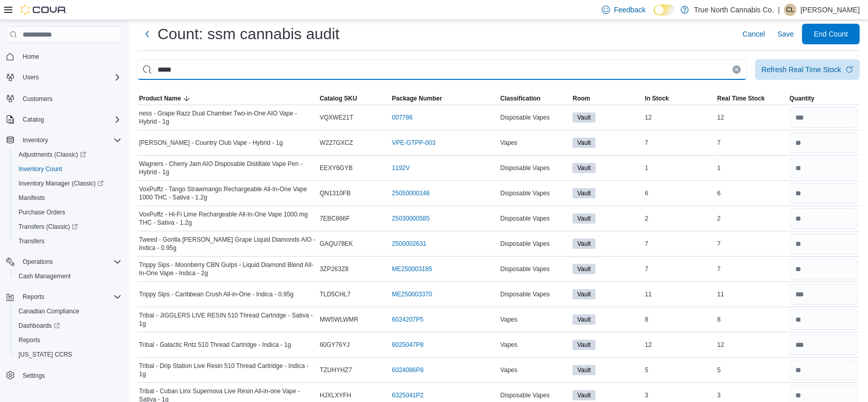  Describe the element at coordinates (70, 56) in the screenshot. I see `span: Home` at that location.